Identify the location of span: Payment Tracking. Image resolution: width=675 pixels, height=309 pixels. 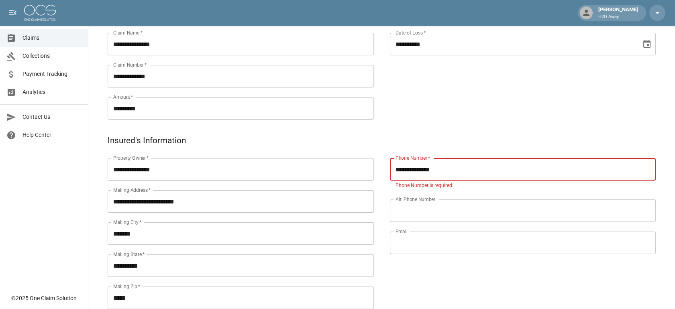
(52, 74).